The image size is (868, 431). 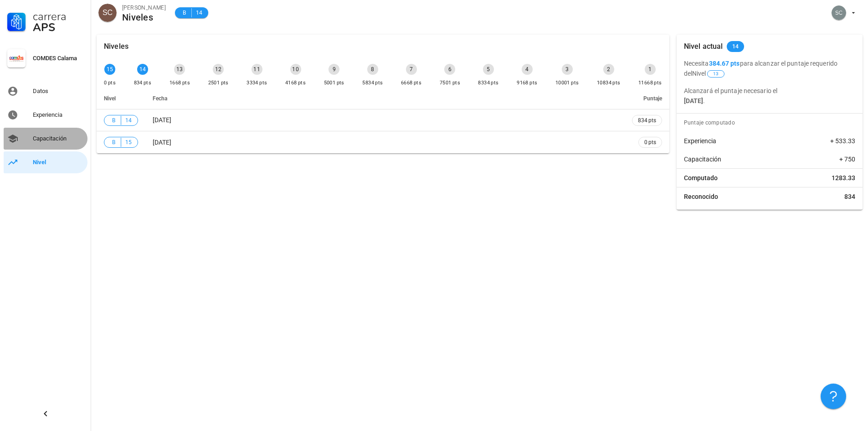 What do you see at coordinates (46, 138) in the screenshot?
I see `a: Capacitación` at bounding box center [46, 138].